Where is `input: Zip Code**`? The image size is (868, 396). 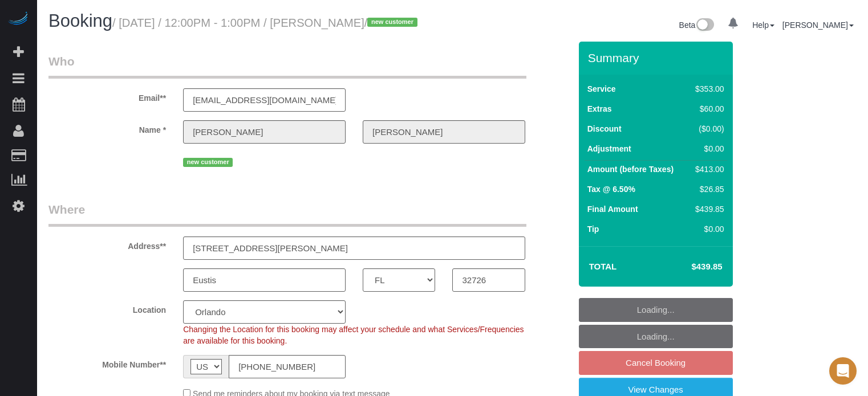 input: Zip Code** is located at coordinates (488, 280).